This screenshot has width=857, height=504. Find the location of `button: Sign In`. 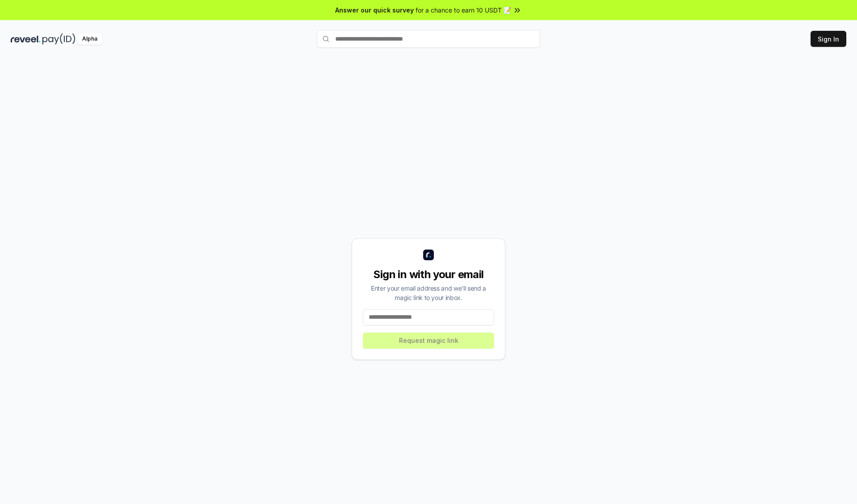

button: Sign In is located at coordinates (828, 39).